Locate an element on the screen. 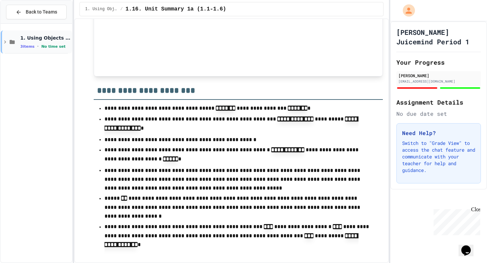 Image resolution: width=487 pixels, height=263 pixels. button: Back to Teams is located at coordinates (36, 12).